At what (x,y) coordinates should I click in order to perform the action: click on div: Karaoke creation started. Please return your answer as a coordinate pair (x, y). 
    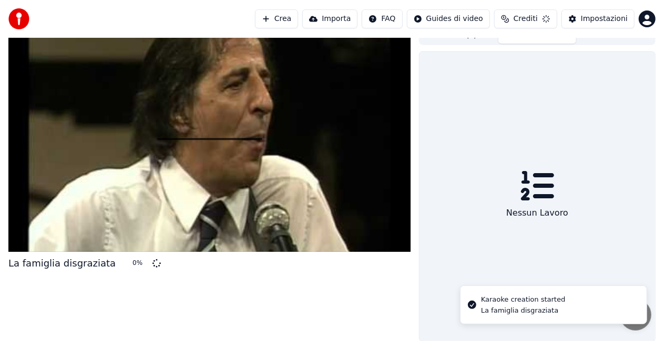
    Looking at the image, I should click on (523, 300).